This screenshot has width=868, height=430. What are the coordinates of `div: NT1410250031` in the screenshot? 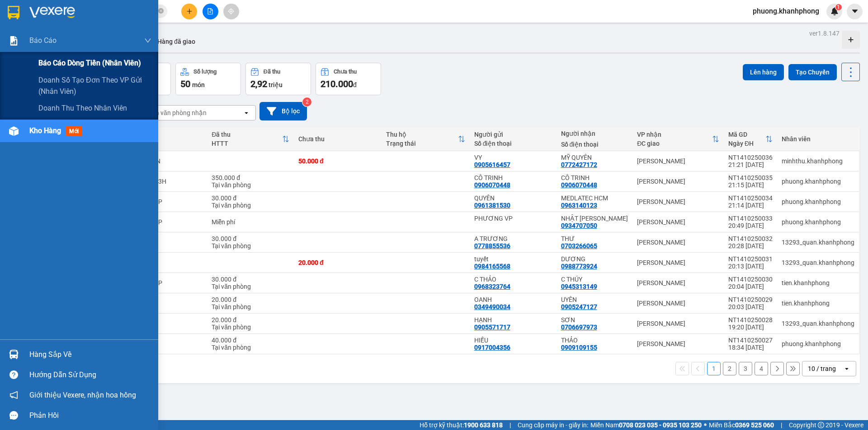 It's located at (751, 259).